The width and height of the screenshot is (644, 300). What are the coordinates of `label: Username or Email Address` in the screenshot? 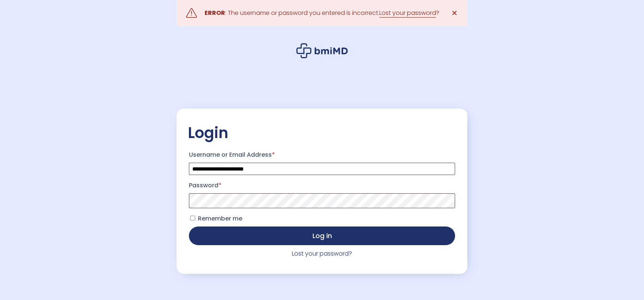 It's located at (322, 155).